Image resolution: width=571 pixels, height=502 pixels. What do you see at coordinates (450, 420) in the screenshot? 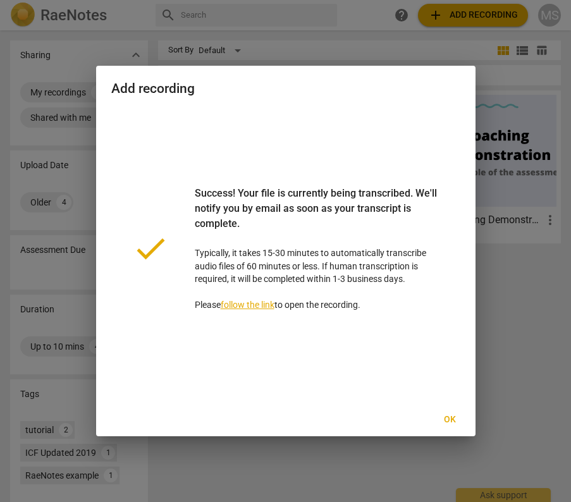
I see `span: Ok` at bounding box center [450, 420].